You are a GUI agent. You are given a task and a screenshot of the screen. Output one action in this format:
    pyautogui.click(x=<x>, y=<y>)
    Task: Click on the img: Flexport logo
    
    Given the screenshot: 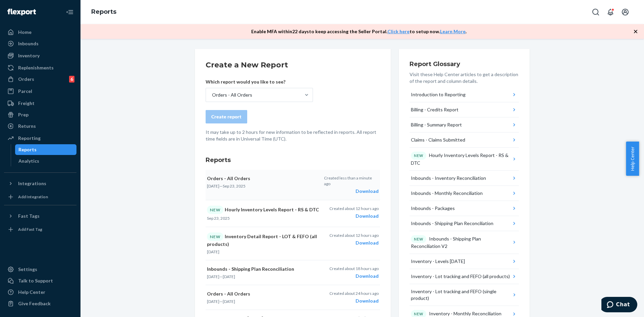 What is the action you would take?
    pyautogui.click(x=21, y=12)
    